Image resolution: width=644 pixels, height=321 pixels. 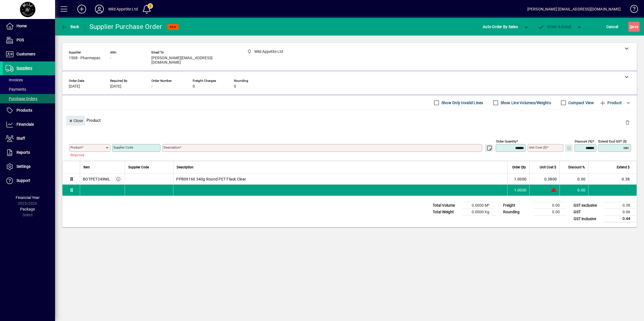 What do you see at coordinates (85, 58) in the screenshot?
I see `span: 1508 - Pharmapac` at bounding box center [85, 58].